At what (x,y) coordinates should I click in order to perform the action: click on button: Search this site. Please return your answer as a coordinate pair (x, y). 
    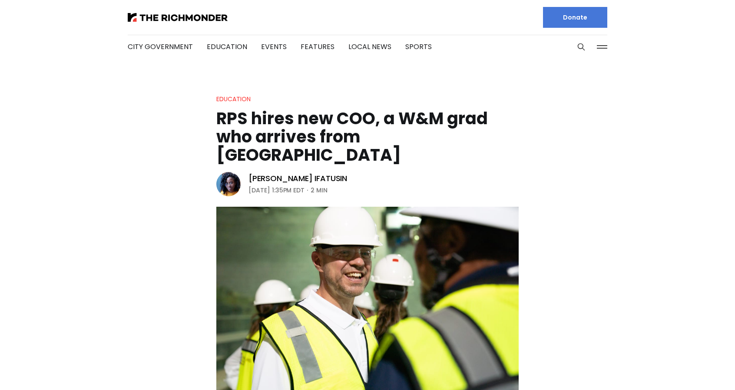
    Looking at the image, I should click on (581, 47).